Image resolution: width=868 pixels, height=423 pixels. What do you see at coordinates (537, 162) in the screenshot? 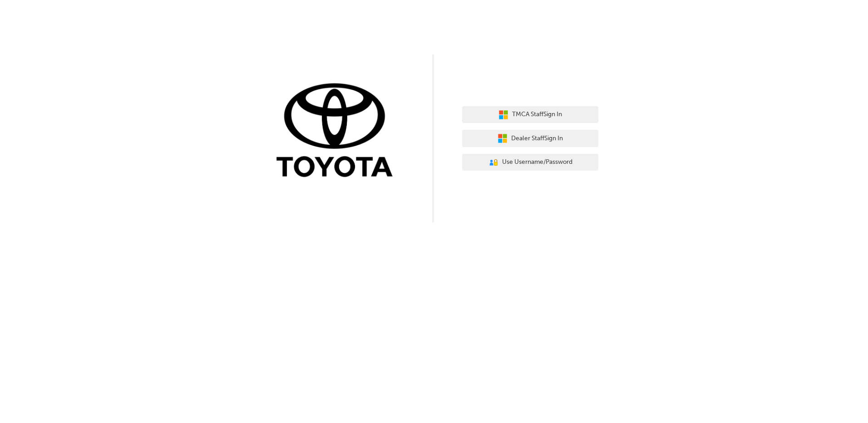
I see `span: Use Username/Password` at bounding box center [537, 162].